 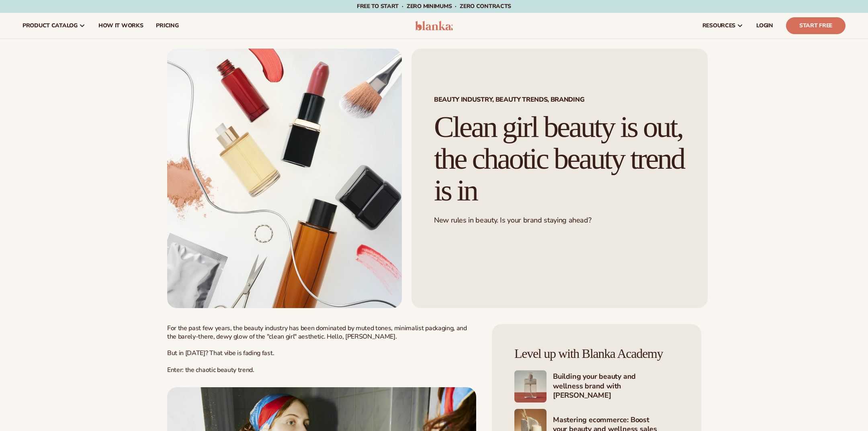 I want to click on a: pricing, so click(x=167, y=25).